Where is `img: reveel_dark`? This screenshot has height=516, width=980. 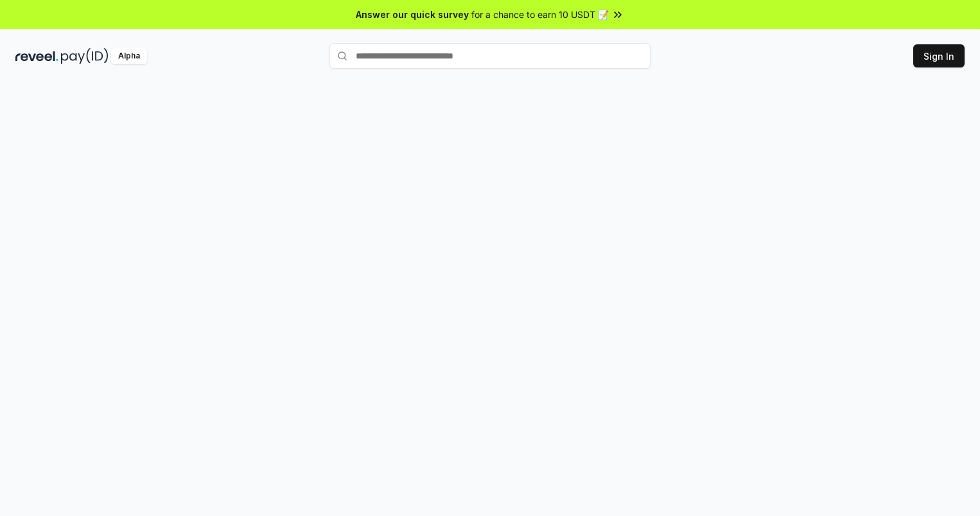 img: reveel_dark is located at coordinates (36, 56).